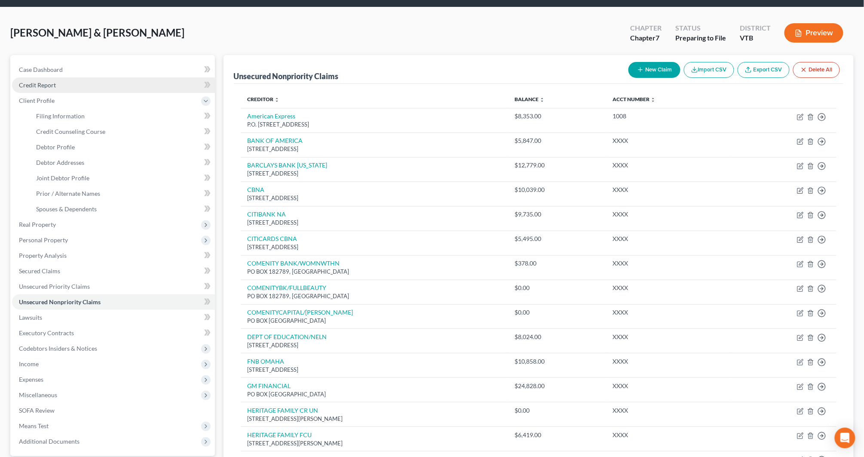  I want to click on button: New Claim, so click(654, 70).